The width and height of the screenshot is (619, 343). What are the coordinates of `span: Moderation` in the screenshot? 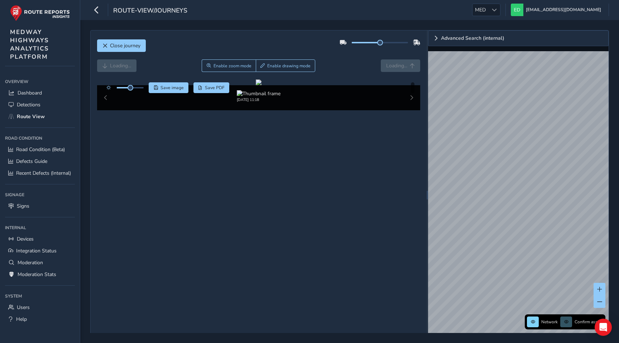 It's located at (30, 263).